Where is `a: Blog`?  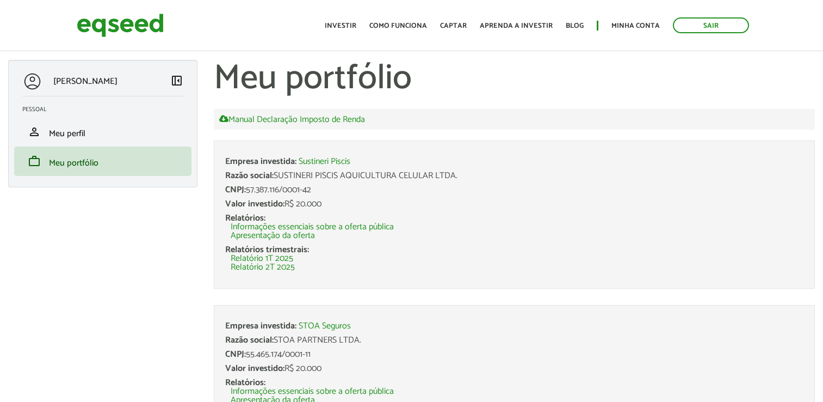
a: Blog is located at coordinates (575, 26).